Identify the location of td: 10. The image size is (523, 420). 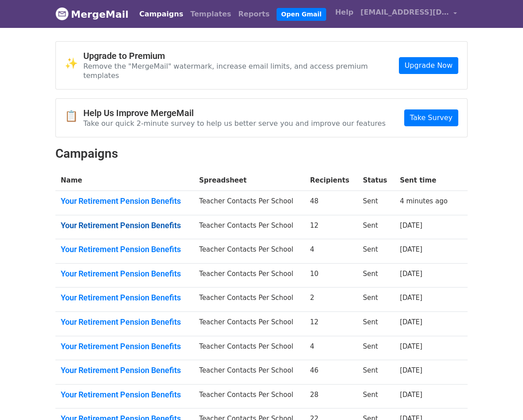
(330, 275).